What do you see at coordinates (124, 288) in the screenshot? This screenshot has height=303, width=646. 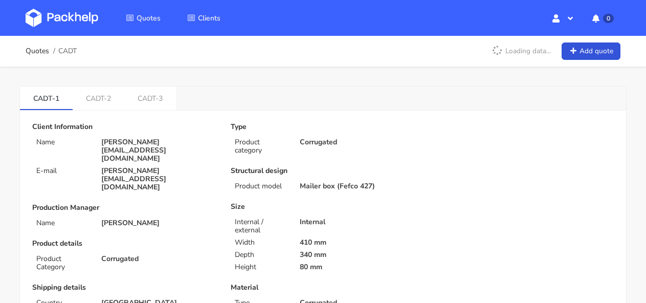 I see `p: Shipping details` at bounding box center [124, 288].